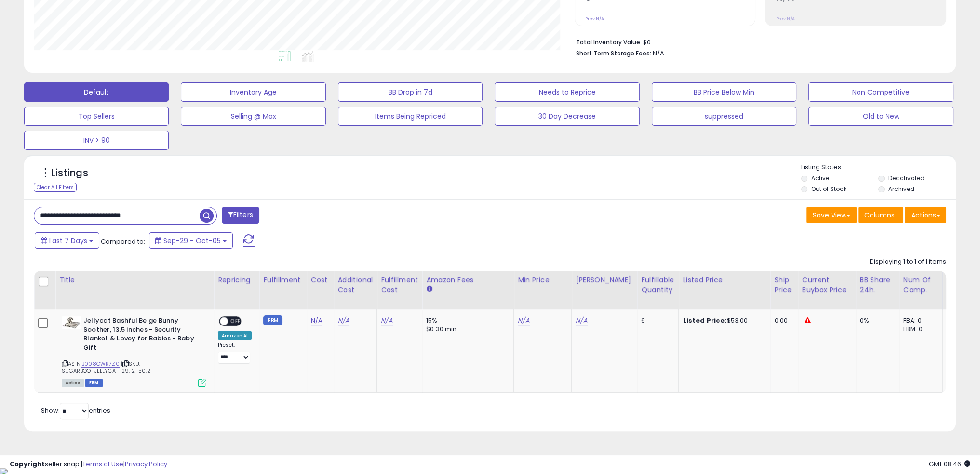 The width and height of the screenshot is (980, 474). What do you see at coordinates (191, 241) in the screenshot?
I see `button: Sep-29 - Oct-05` at bounding box center [191, 241].